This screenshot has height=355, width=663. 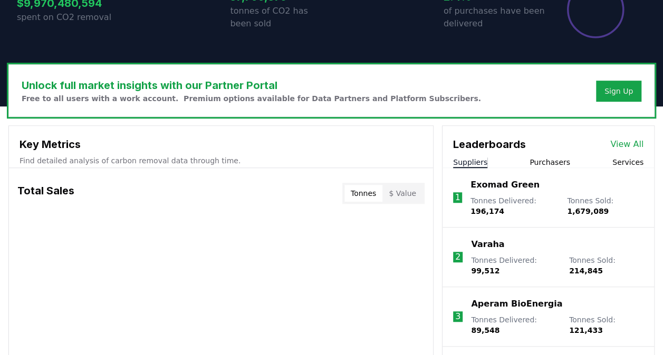 I want to click on a: Varaha, so click(x=487, y=245).